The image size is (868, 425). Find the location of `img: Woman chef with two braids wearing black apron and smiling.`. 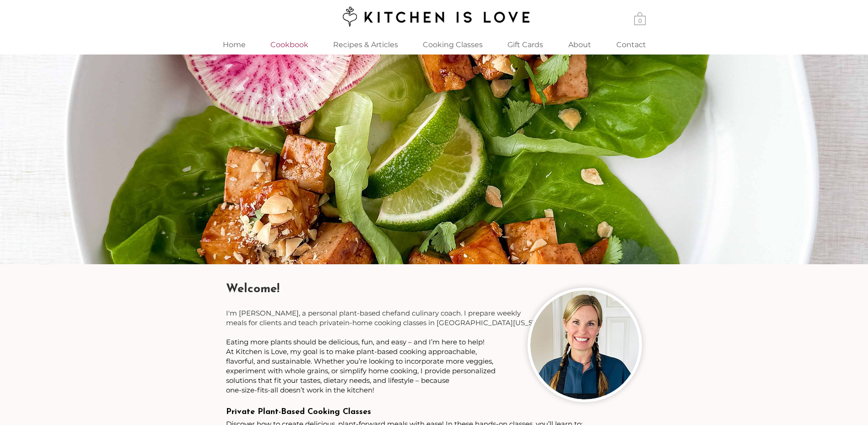

img: Woman chef with two braids wearing black apron and smiling. is located at coordinates (585, 344).